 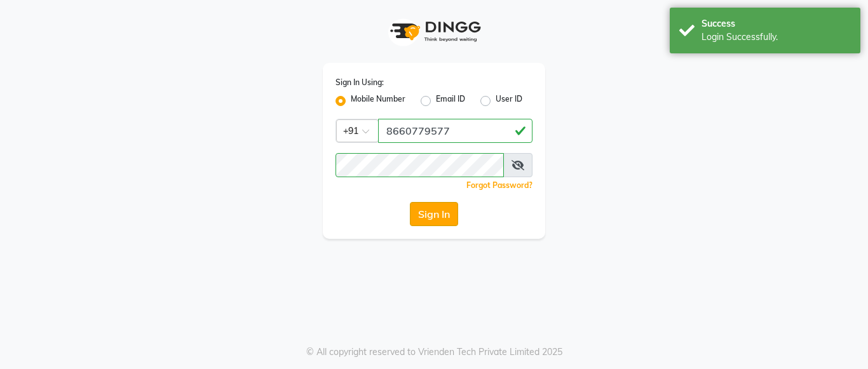 What do you see at coordinates (378, 101) in the screenshot?
I see `label: Mobile Number` at bounding box center [378, 101].